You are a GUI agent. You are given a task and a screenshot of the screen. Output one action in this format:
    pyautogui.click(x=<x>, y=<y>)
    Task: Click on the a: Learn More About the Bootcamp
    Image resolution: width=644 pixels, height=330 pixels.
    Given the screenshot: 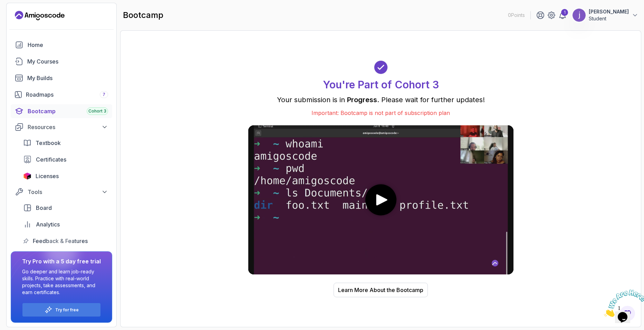 What is the action you would take?
    pyautogui.click(x=381, y=290)
    